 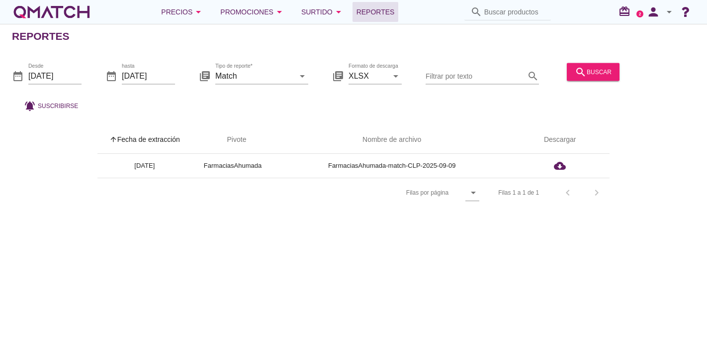 I want to click on i: cloud_download, so click(x=560, y=166).